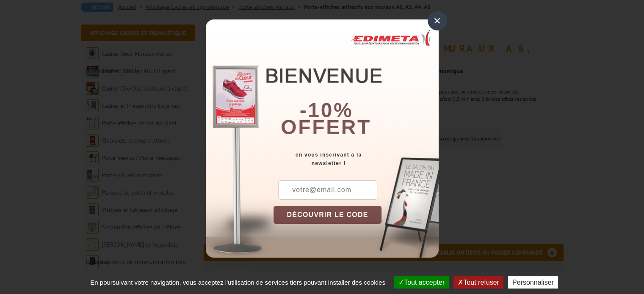  What do you see at coordinates (356, 159) in the screenshot?
I see `div: en vous inscrivant à la newsletter !` at bounding box center [356, 159].